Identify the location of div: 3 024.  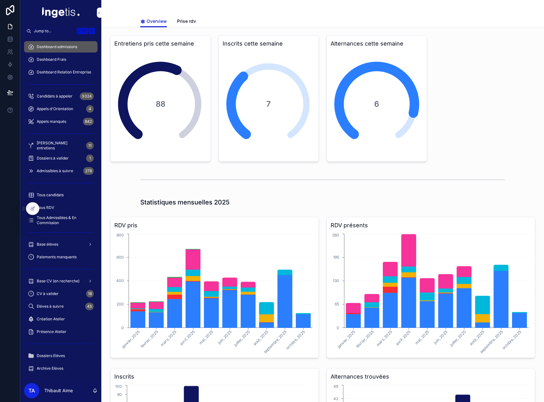
(87, 96).